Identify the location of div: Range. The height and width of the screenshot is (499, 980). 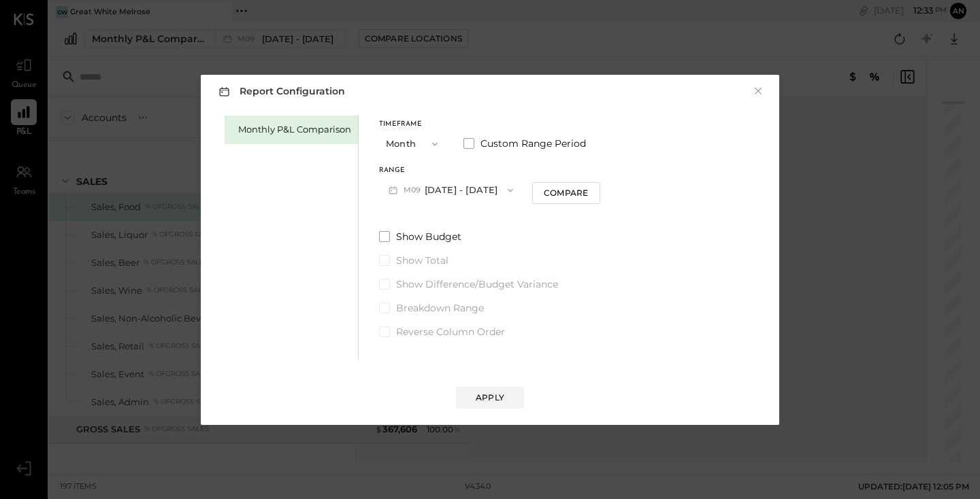
(451, 171).